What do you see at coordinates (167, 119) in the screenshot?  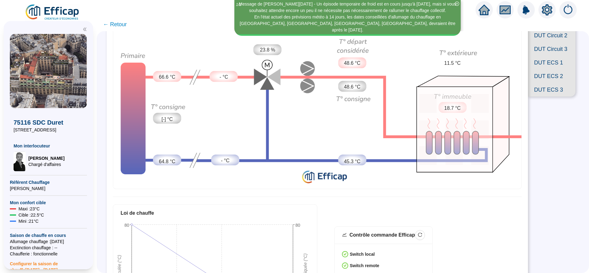 I see `span: [-] °C` at bounding box center [167, 119].